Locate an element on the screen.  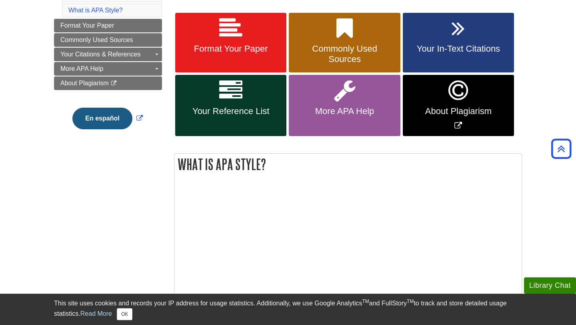
i: This link opens in a new window is located at coordinates (114, 83).